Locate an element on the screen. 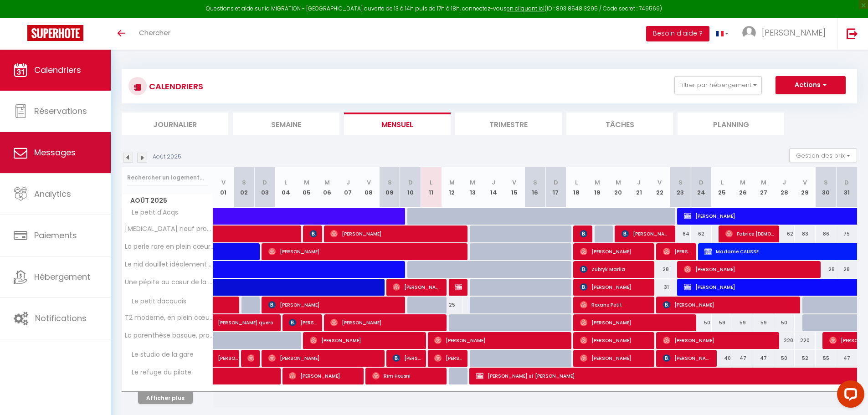 The image size is (868, 415). p: Août 2025 is located at coordinates (167, 157).